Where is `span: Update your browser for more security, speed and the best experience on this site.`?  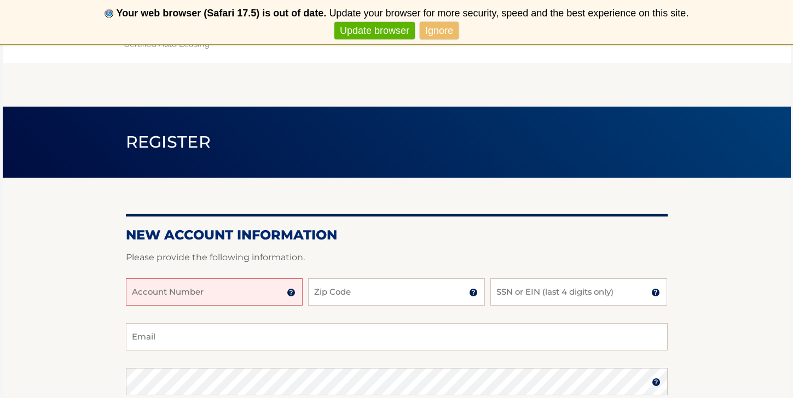
span: Update your browser for more security, speed and the best experience on this site. is located at coordinates (509, 13).